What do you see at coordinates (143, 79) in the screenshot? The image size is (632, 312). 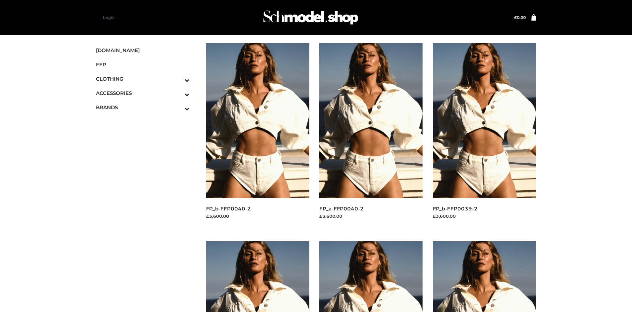 I see `span: CLOTHING` at bounding box center [143, 79].